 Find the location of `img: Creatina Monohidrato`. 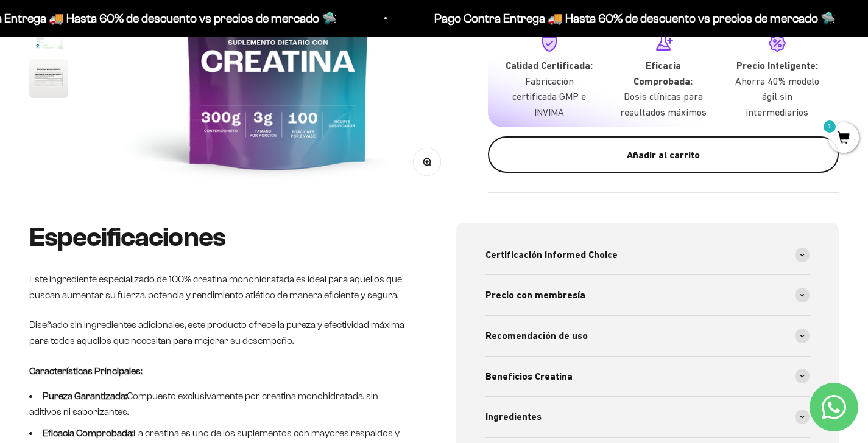

img: Creatina Monohidrato is located at coordinates (49, 79).